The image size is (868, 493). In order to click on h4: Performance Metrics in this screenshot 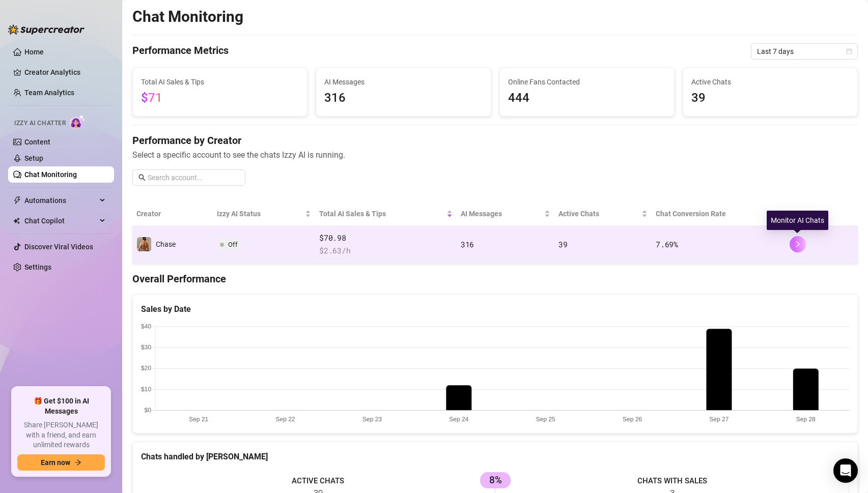, I will do `click(181, 51)`.